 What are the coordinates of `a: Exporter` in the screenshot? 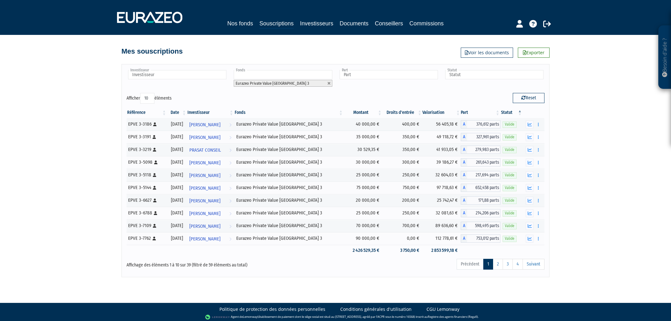 It's located at (534, 53).